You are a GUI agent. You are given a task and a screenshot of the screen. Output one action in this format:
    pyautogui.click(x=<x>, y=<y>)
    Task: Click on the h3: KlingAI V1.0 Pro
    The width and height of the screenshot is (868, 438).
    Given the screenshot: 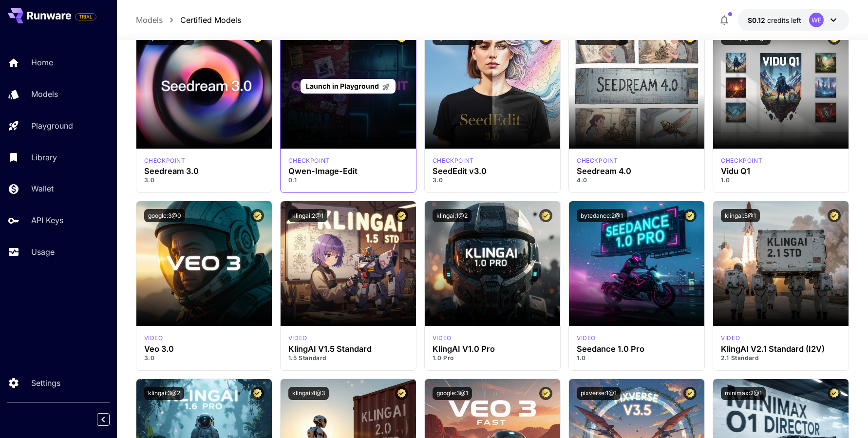 What is the action you would take?
    pyautogui.click(x=492, y=349)
    